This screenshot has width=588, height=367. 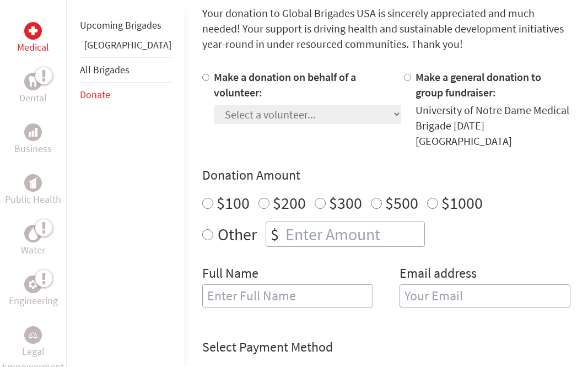 What do you see at coordinates (33, 241) in the screenshot?
I see `a: WaterWater` at bounding box center [33, 241].